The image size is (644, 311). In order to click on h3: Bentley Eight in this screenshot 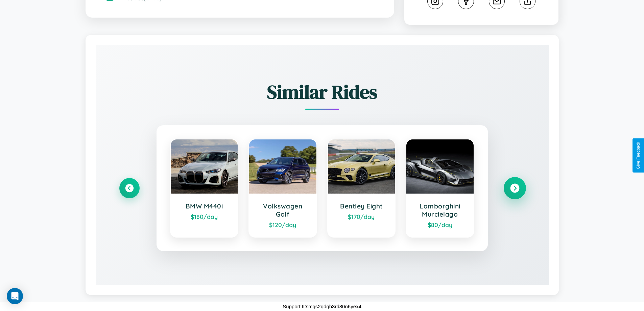, I will do `click(361, 206)`.